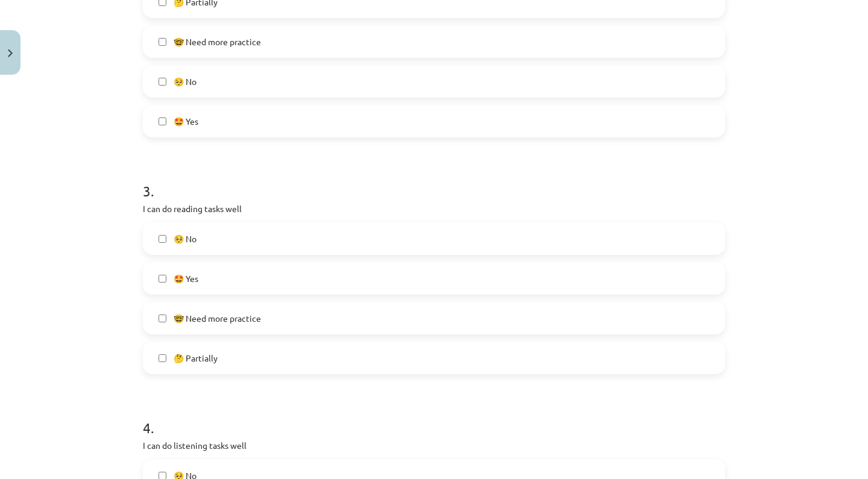 This screenshot has width=868, height=479. Describe the element at coordinates (195, 358) in the screenshot. I see `span: 🤔 Partially` at that location.